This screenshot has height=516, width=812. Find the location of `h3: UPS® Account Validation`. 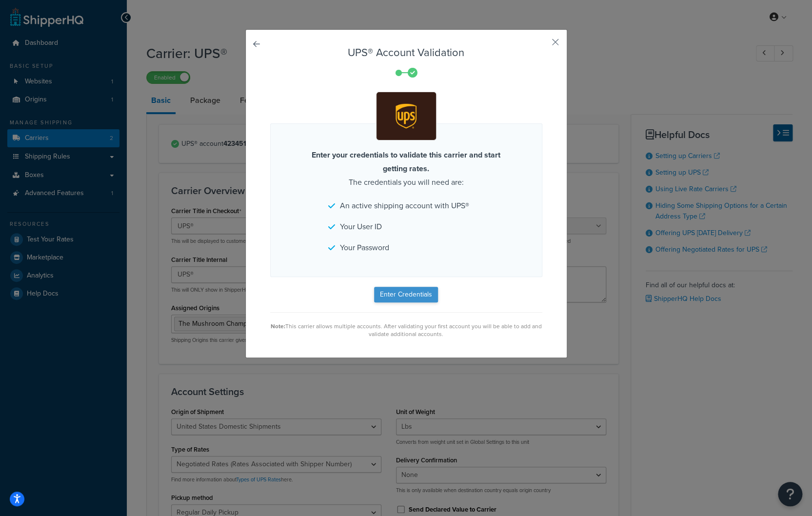

h3: UPS® Account Validation is located at coordinates (406, 53).